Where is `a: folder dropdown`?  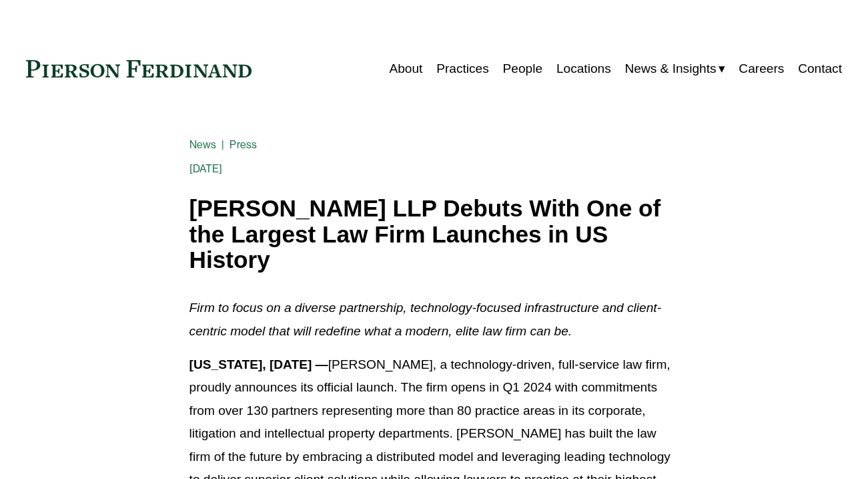
a: folder dropdown is located at coordinates (676, 68).